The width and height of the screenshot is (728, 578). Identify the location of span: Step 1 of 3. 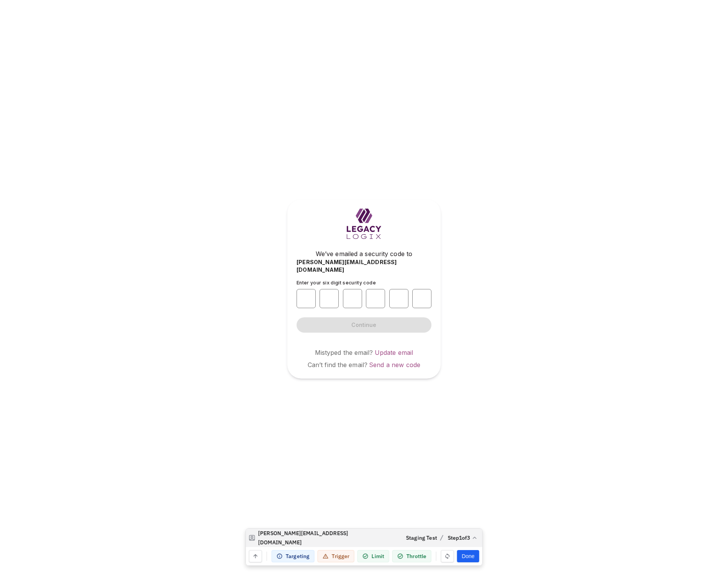
(459, 537).